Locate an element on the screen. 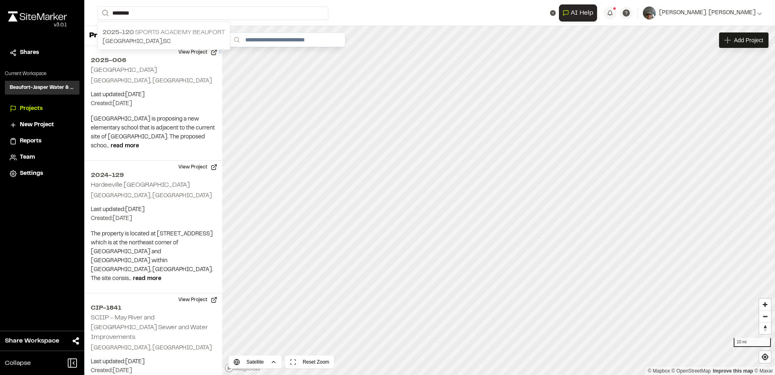 This screenshot has height=375, width=775. button: Open AI Assistant is located at coordinates (578, 13).